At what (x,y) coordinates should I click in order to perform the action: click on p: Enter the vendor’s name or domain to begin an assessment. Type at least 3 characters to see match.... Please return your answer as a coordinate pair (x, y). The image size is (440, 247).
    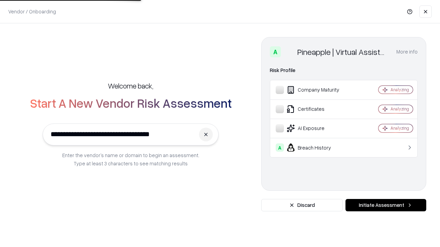
    Looking at the image, I should click on (131, 159).